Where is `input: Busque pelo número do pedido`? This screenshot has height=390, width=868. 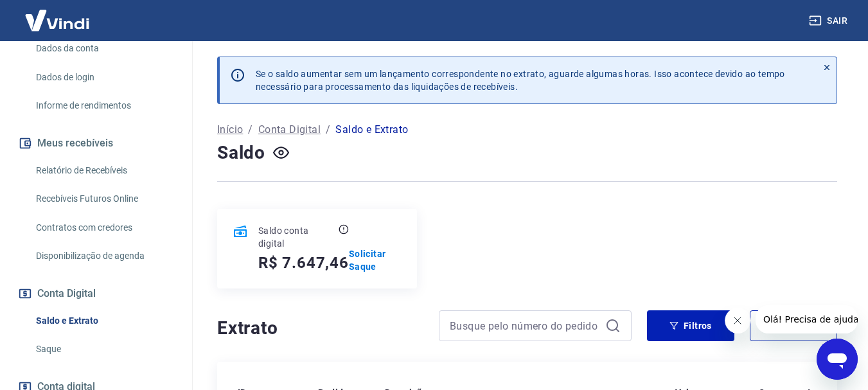
input: Busque pelo número do pedido is located at coordinates (525, 326).